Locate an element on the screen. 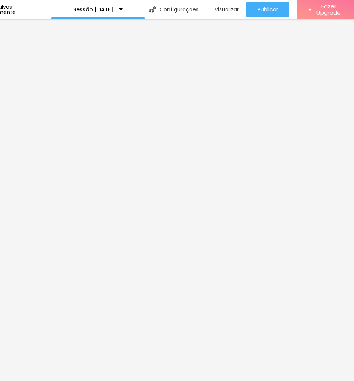 The width and height of the screenshot is (354, 381). button: Publicar is located at coordinates (267, 9).